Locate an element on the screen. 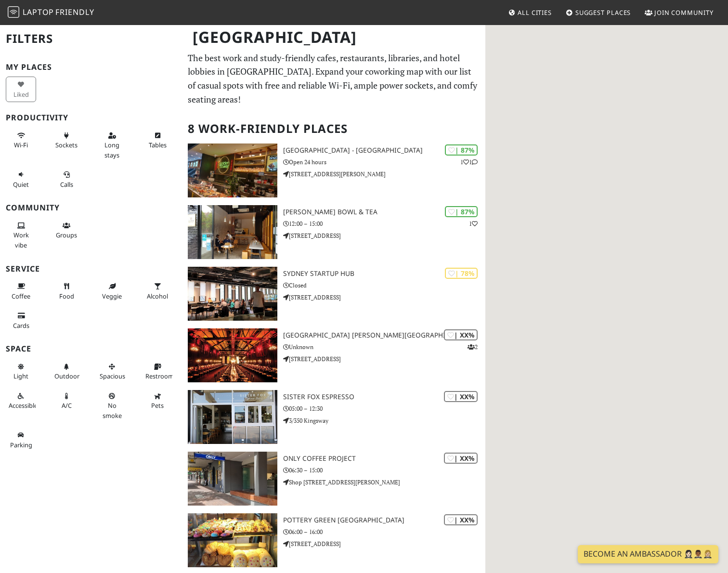 The width and height of the screenshot is (728, 573). span: Stable Wi-Fi is located at coordinates (21, 145).